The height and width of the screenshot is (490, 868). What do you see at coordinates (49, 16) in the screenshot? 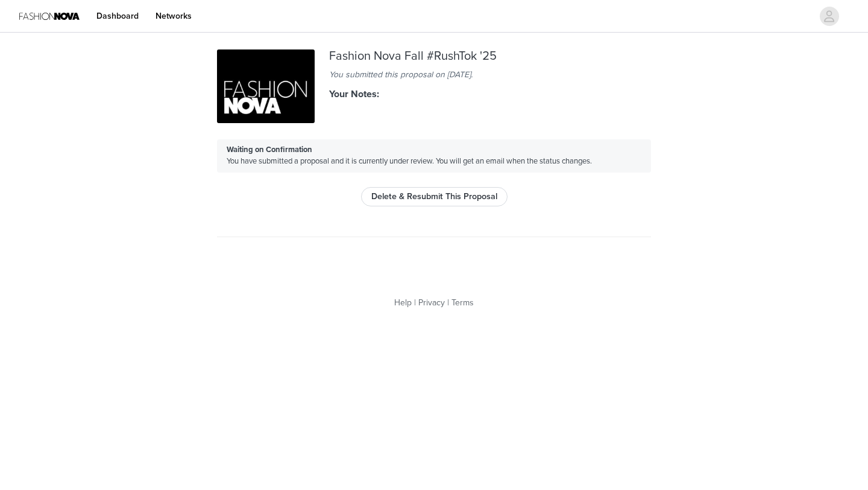
I see `img: Fashion Nova Logo` at bounding box center [49, 16].